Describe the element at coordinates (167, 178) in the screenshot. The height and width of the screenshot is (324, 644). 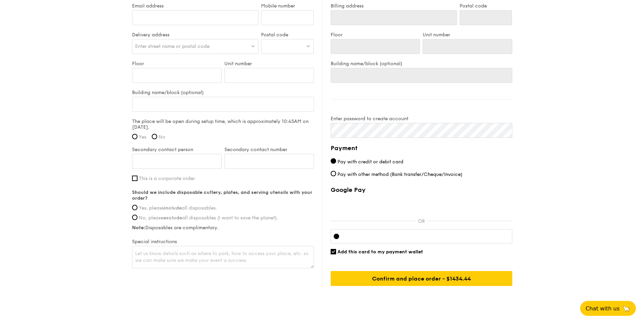
I see `span: This is a corporate order` at that location.